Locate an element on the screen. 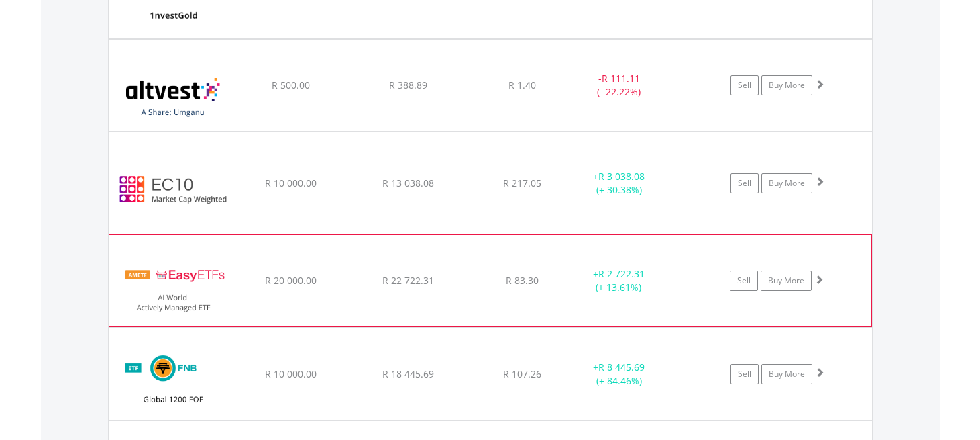  span: R 3 038.08 is located at coordinates (621, 176).